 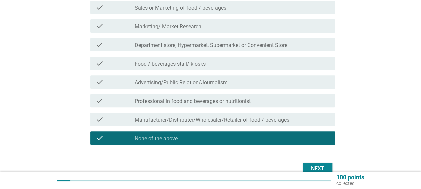 I want to click on label: None of the above, so click(x=156, y=139).